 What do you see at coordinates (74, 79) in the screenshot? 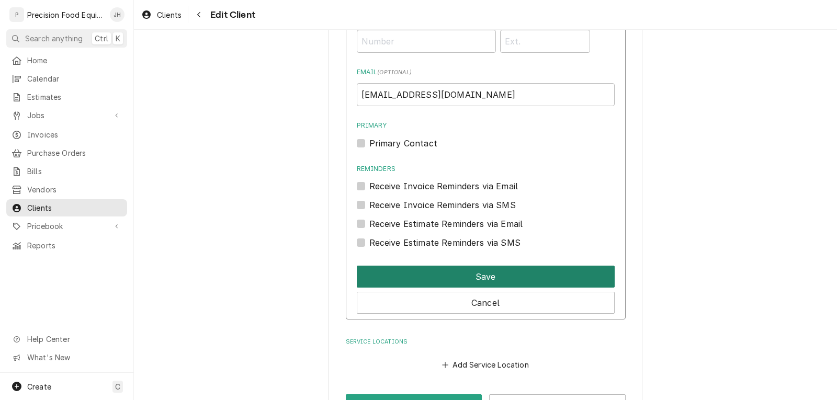
I see `span: Calendar` at bounding box center [74, 79].